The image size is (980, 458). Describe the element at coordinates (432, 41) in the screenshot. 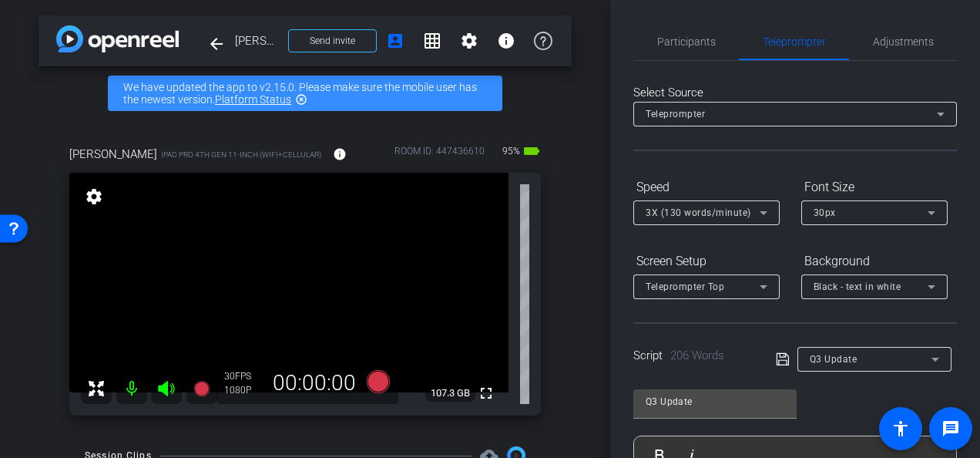

I see `mat-icon: grid_on` at that location.